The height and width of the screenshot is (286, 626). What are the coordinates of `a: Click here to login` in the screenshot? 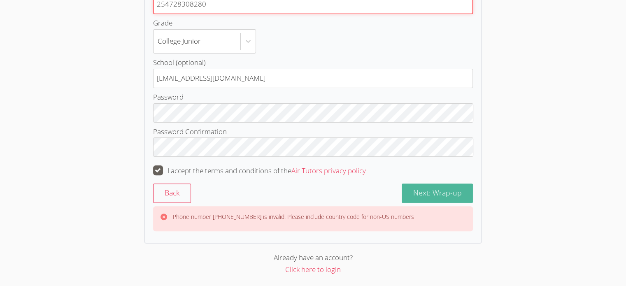 It's located at (313, 269).